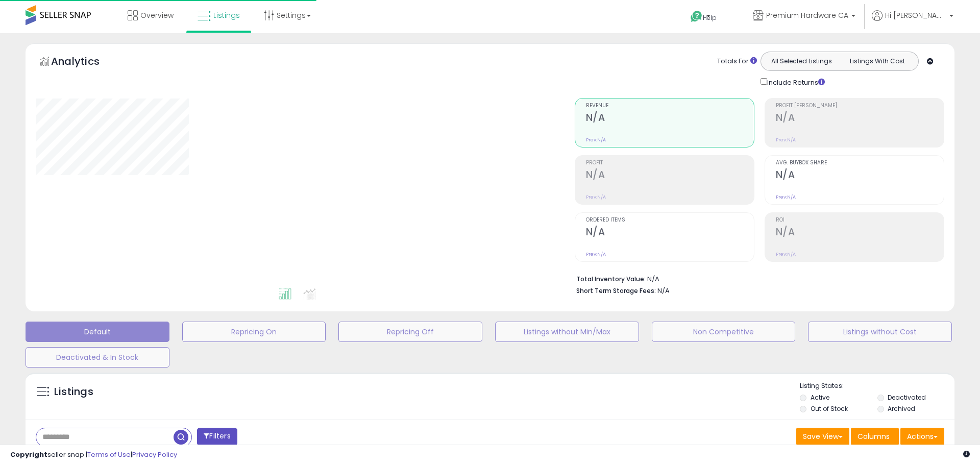 Image resolution: width=980 pixels, height=465 pixels. What do you see at coordinates (226, 15) in the screenshot?
I see `span: Listings` at bounding box center [226, 15].